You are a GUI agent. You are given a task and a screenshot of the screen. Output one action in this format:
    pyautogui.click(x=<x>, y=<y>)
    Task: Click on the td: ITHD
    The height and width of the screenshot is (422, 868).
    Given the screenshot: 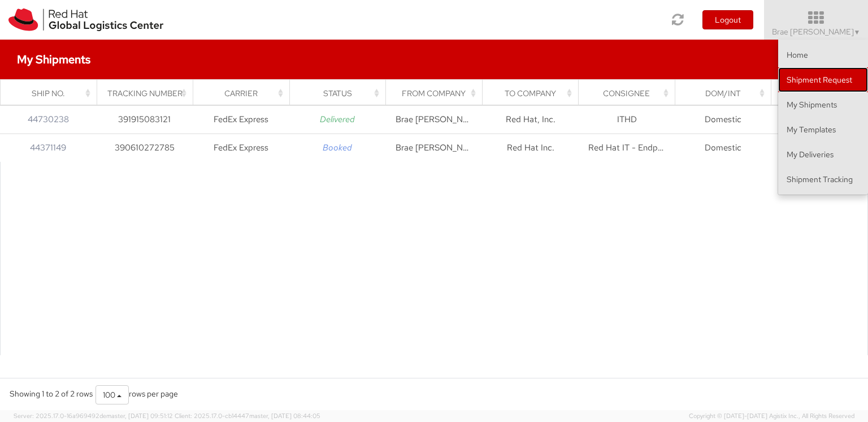 What is the action you would take?
    pyautogui.click(x=626, y=119)
    